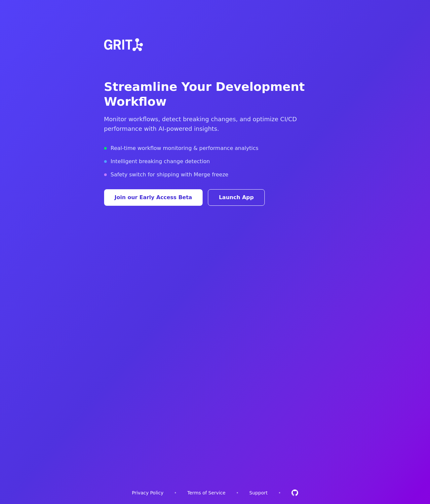  I want to click on a: Terms of Service, so click(206, 493).